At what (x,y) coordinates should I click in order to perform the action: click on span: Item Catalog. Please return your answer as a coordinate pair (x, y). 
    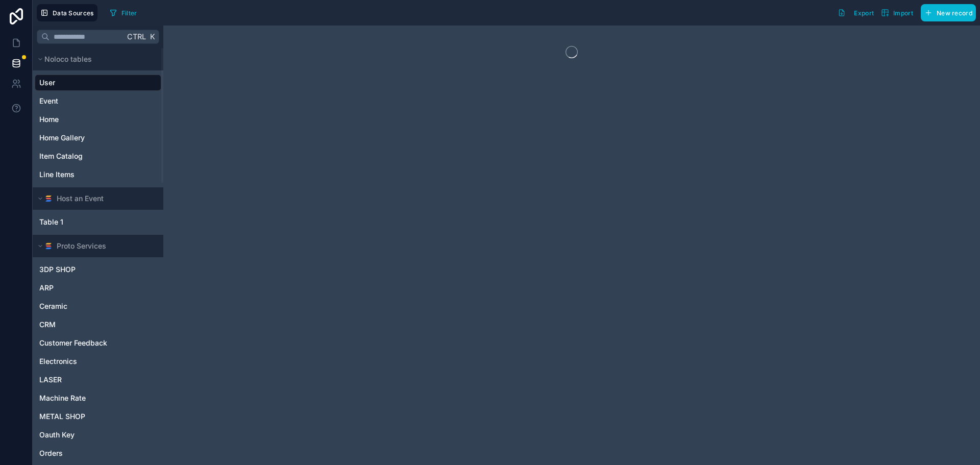
    Looking at the image, I should click on (61, 156).